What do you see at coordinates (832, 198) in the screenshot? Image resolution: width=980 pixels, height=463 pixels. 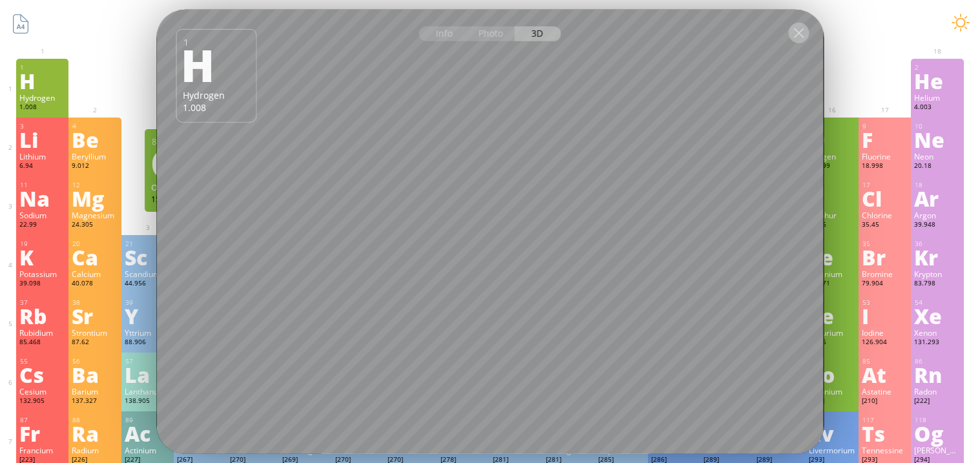 I see `div: S` at bounding box center [832, 198].